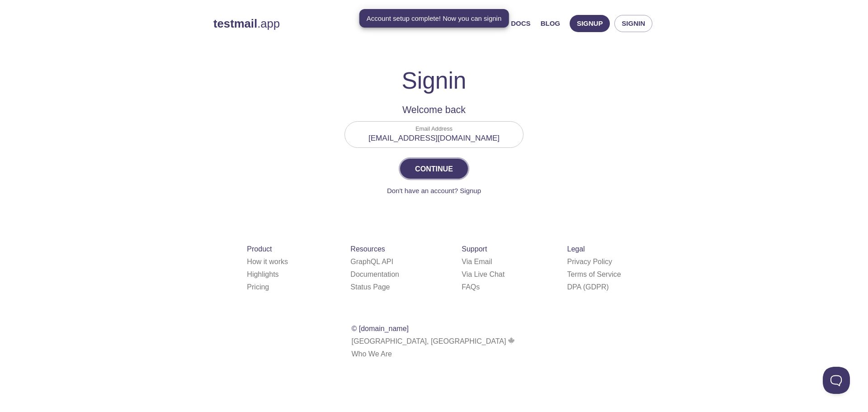 The image size is (868, 412). I want to click on a: Via Email, so click(476, 261).